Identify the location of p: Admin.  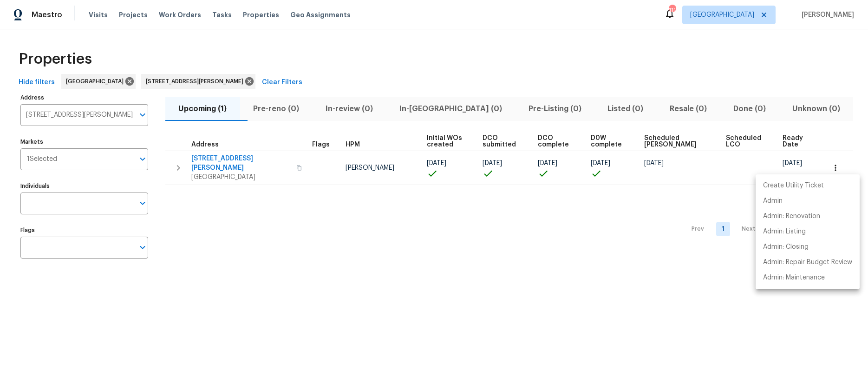
(773, 201).